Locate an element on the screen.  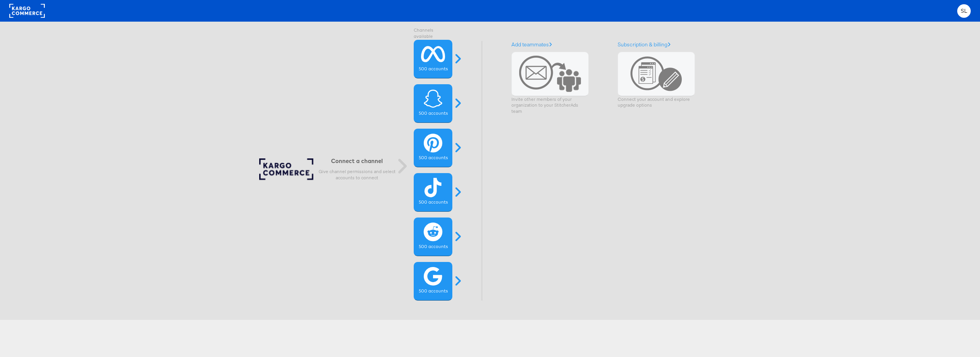
p: Connect your account and explore upgrade options is located at coordinates (656, 102).